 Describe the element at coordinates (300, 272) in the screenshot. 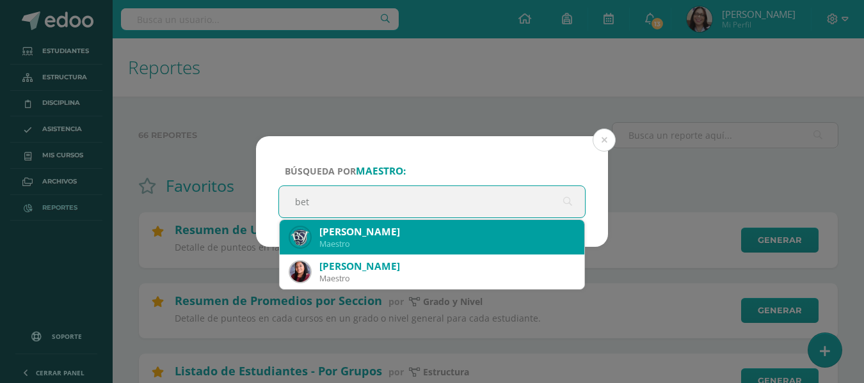

I see `img: e3ef1c2e9fb4cf0091d72784ffee823d.png` at that location.